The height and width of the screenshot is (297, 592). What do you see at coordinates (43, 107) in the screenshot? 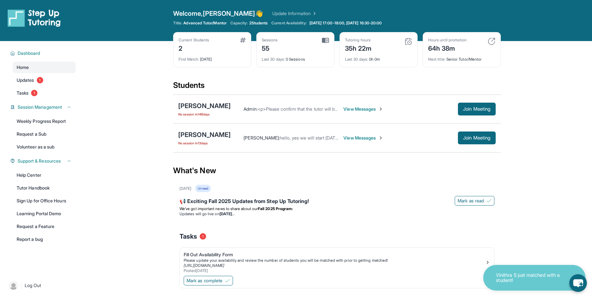
I see `button: Session Management` at bounding box center [43, 107].